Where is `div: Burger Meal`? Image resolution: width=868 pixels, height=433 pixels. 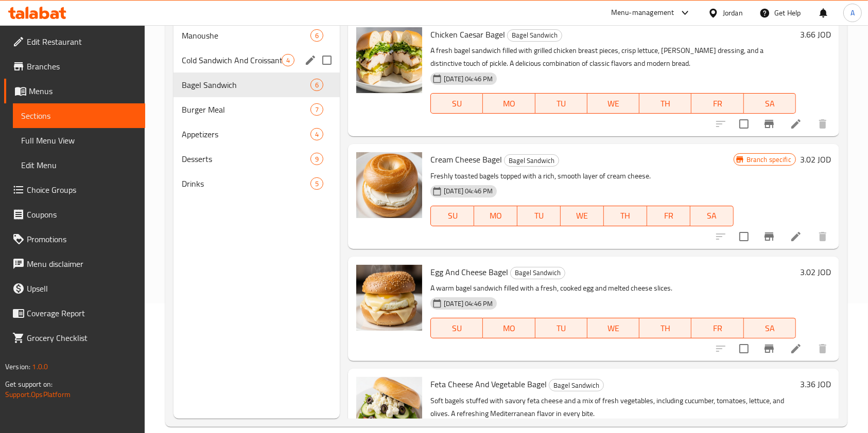 div: Burger Meal is located at coordinates (246, 110).